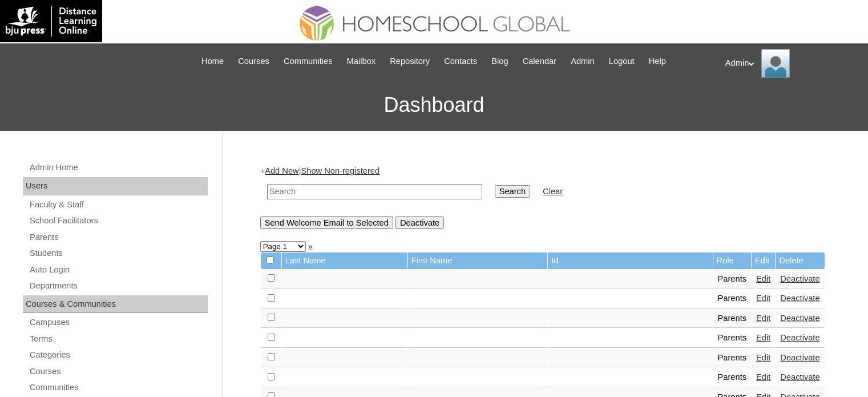 The height and width of the screenshot is (397, 868). I want to click on a: Contacts, so click(461, 61).